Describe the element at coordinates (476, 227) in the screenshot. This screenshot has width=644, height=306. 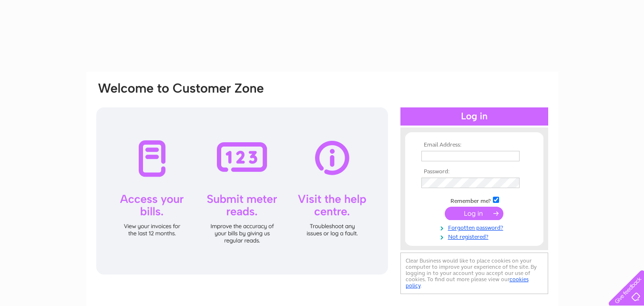
I see `a: Forgotten password?` at that location.